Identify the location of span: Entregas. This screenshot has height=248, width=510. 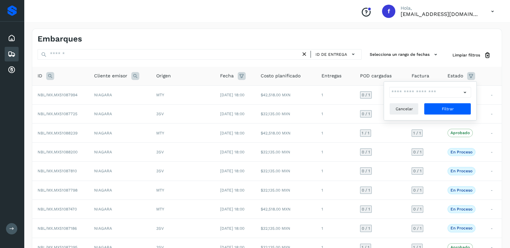
(331, 76).